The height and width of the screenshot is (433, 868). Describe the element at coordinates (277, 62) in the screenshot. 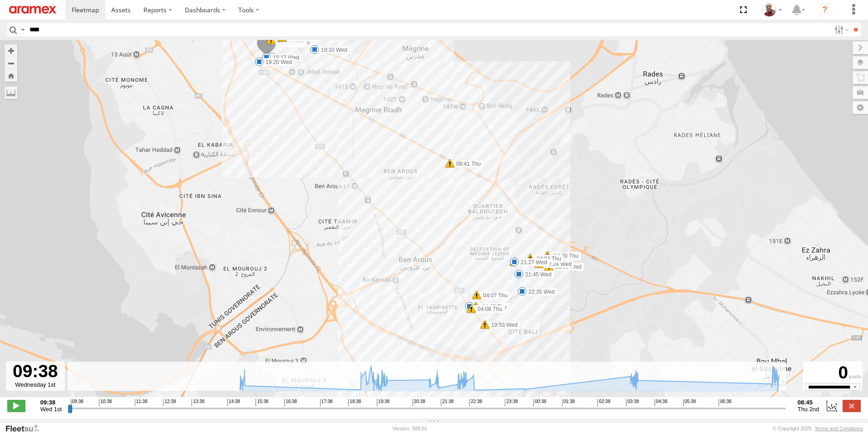

I see `label: 19:20 Wed` at that location.